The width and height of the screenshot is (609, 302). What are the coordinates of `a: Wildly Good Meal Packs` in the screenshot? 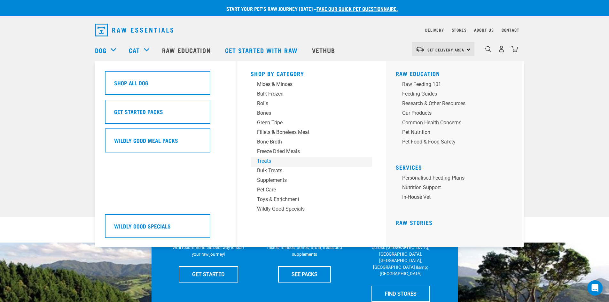 It's located at (166, 143).